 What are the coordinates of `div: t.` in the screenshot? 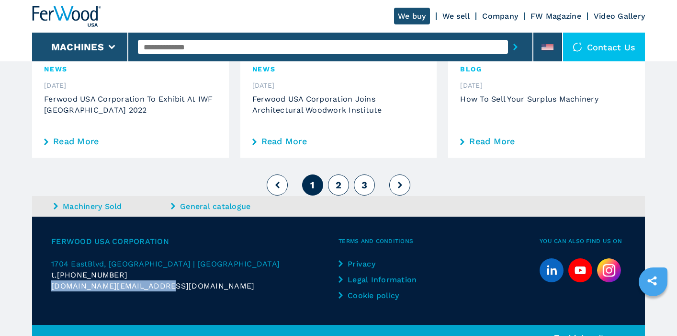 It's located at (195, 274).